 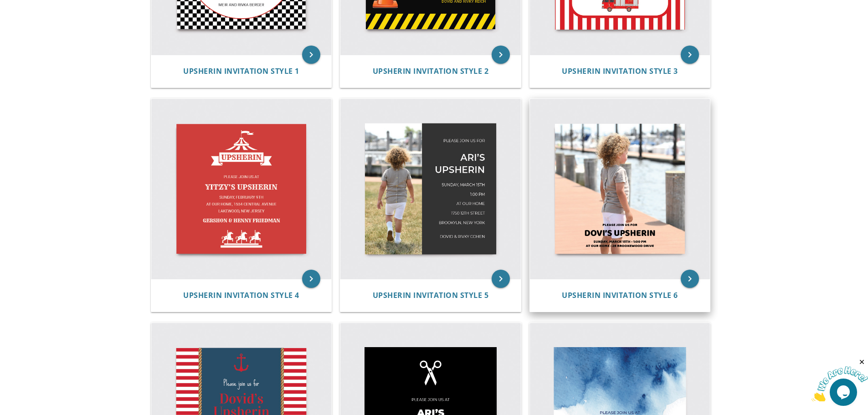 I want to click on span: Upsherin Invitation Style 2, so click(x=431, y=71).